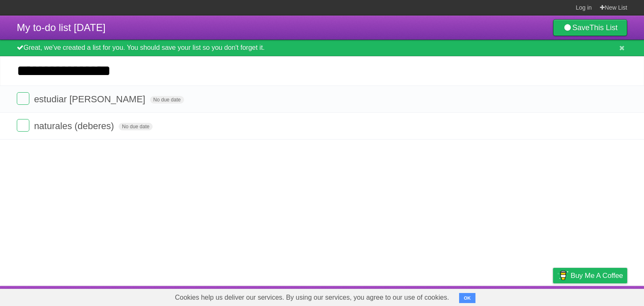 Image resolution: width=644 pixels, height=306 pixels. Describe the element at coordinates (601, 296) in the screenshot. I see `a: Suggest a feature` at that location.